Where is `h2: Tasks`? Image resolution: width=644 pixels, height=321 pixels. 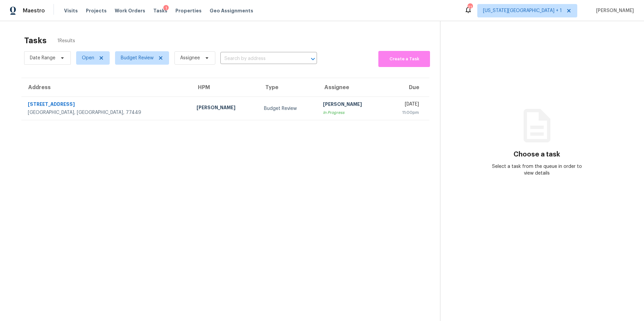 h2: Tasks is located at coordinates (35, 40).